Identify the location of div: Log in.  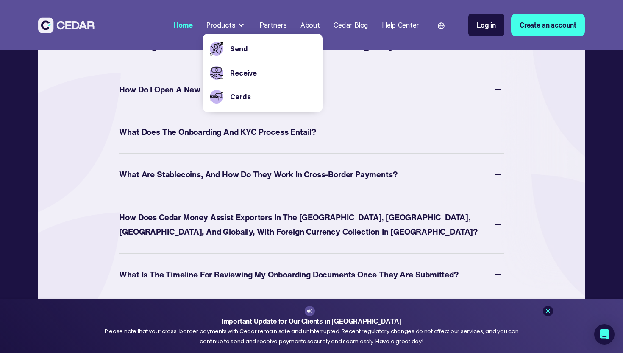
(486, 25).